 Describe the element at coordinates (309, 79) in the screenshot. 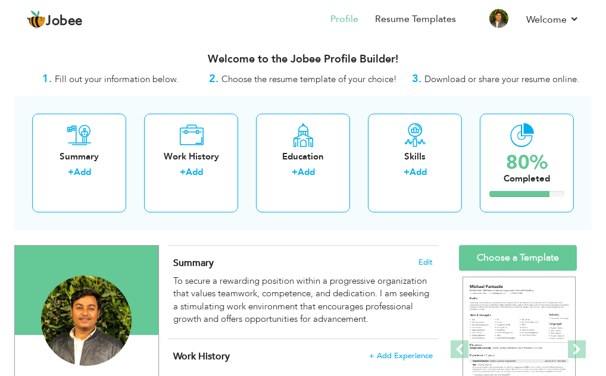

I see `span: Choose the resume template of your choice!` at that location.